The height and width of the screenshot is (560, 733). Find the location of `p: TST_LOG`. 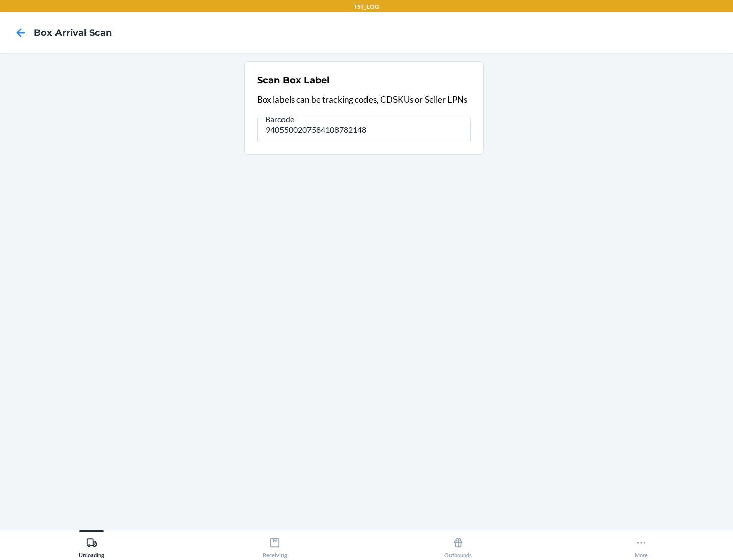

p: TST_LOG is located at coordinates (367, 7).